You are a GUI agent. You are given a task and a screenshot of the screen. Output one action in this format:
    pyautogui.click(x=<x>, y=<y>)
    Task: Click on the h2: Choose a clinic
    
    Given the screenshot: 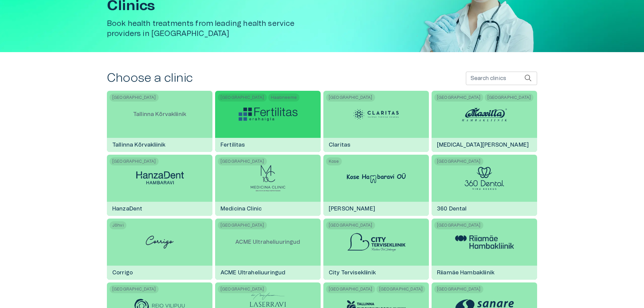 What is the action you would take?
    pyautogui.click(x=150, y=78)
    